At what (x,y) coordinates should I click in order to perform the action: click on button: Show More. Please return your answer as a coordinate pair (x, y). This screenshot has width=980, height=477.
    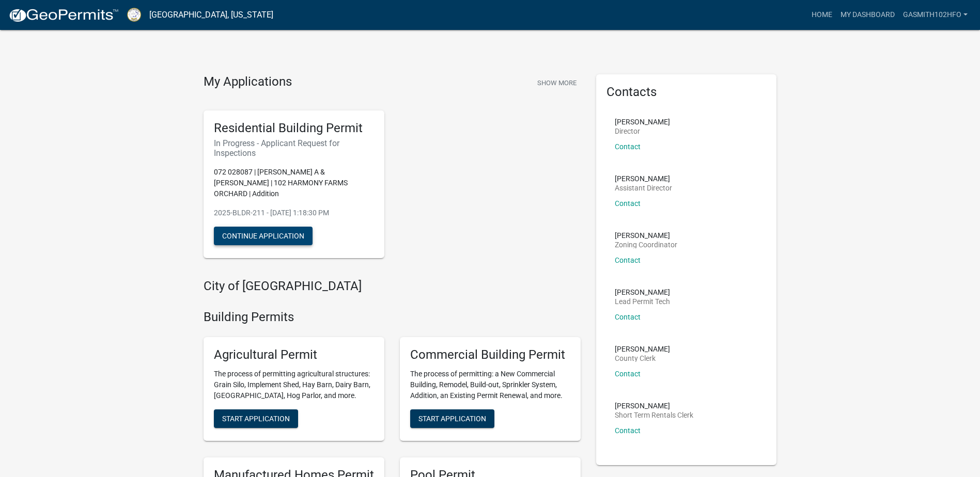
    Looking at the image, I should click on (557, 83).